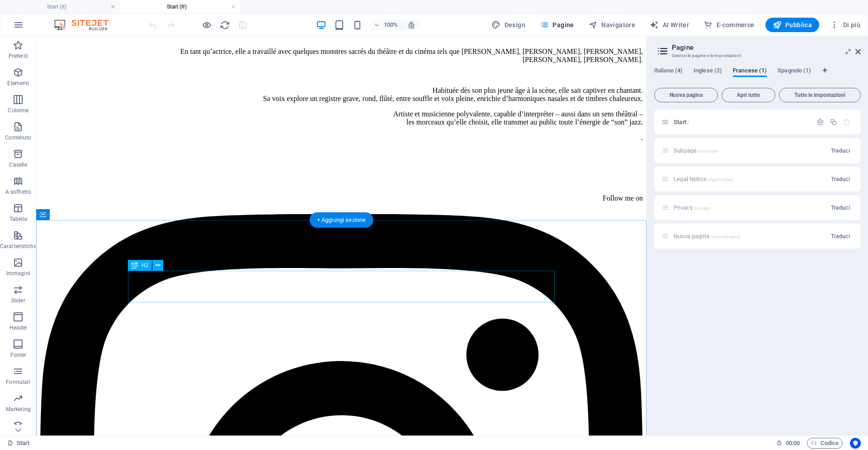 The height and width of the screenshot is (450, 868). I want to click on button: Usercentrics, so click(856, 443).